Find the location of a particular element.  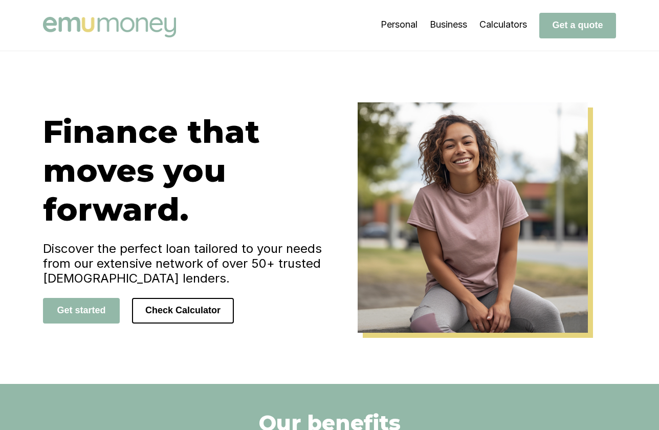

a: Get a quote is located at coordinates (578, 25).